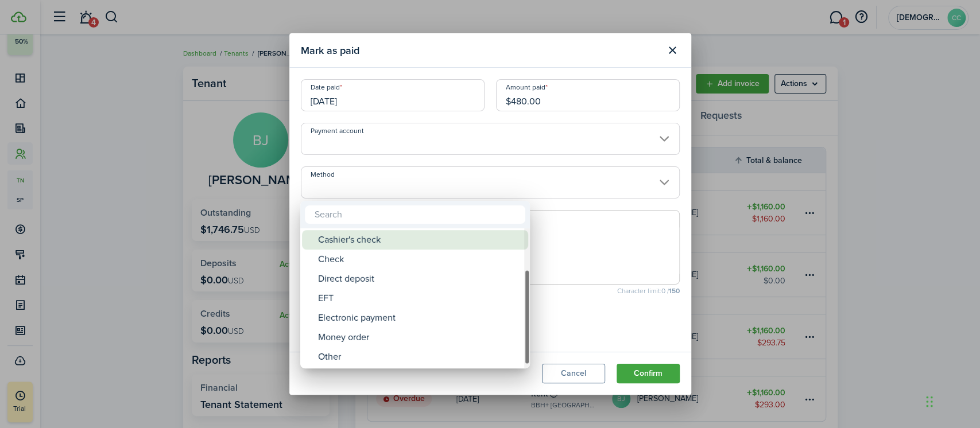  I want to click on div: Money order, so click(420, 337).